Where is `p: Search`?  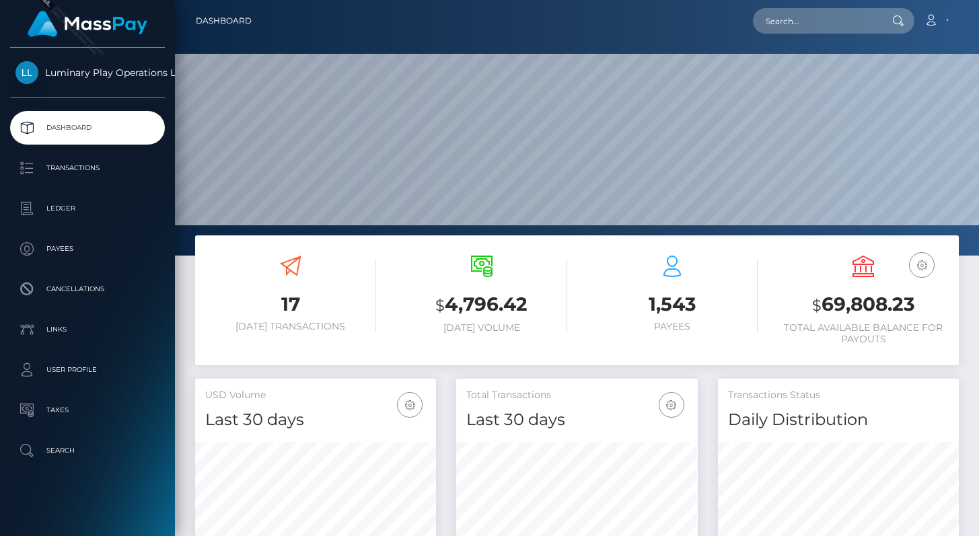 p: Search is located at coordinates (87, 451).